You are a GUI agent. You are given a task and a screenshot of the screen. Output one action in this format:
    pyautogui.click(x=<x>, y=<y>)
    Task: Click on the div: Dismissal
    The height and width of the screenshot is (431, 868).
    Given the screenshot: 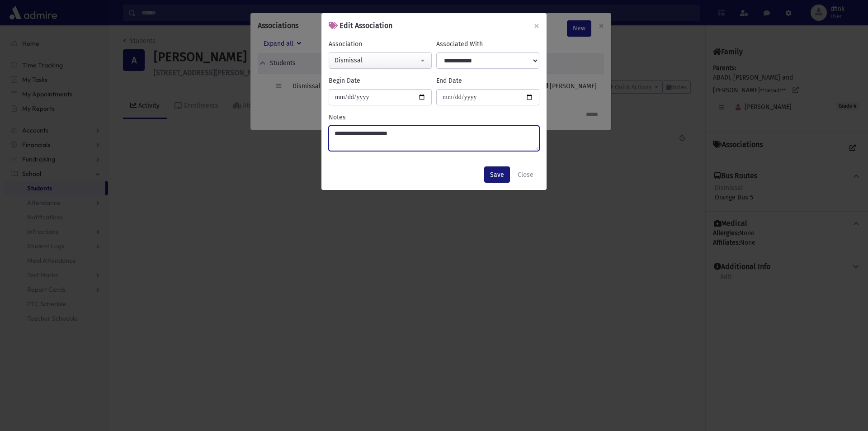 What is the action you would take?
    pyautogui.click(x=377, y=60)
    